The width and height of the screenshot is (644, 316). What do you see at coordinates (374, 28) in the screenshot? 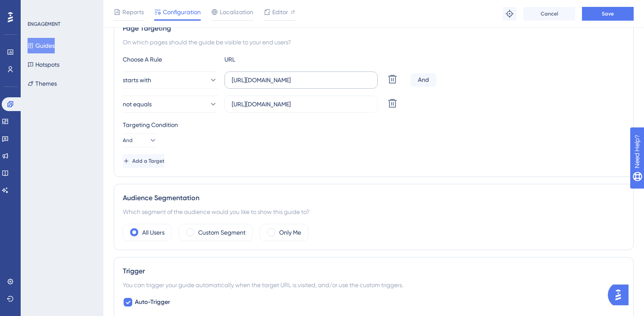
I see `div: Page Targeting` at bounding box center [374, 28].